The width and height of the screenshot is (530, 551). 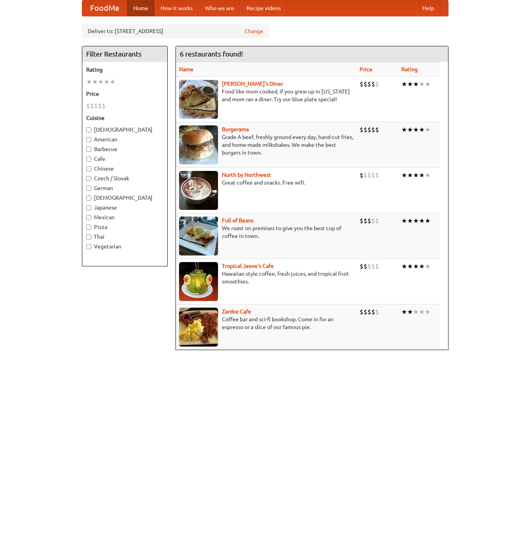 I want to click on input: Czech / Slovak, so click(x=88, y=178).